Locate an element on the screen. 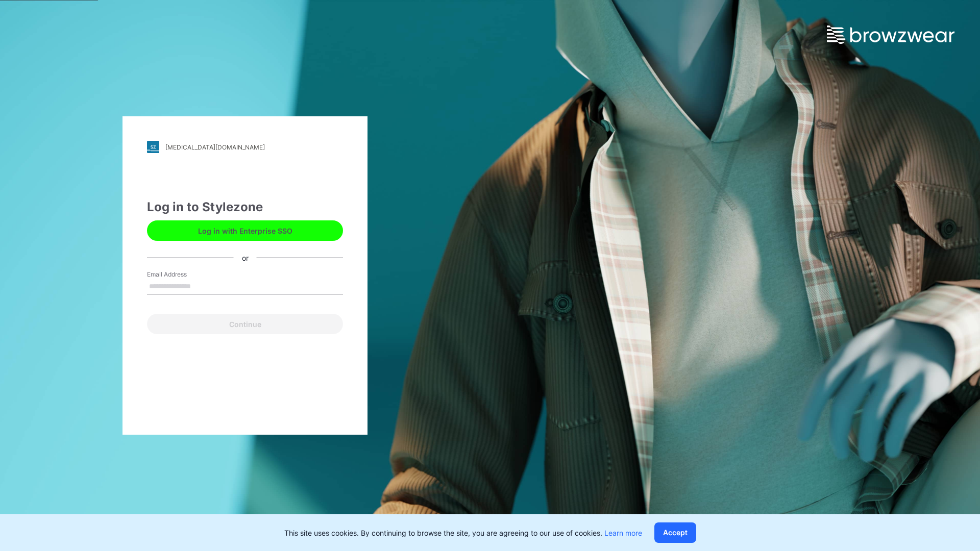 The height and width of the screenshot is (551, 980). img: browzwear-logo.e42bd6dac1945053ebaf764b6aa21510.svg is located at coordinates (891, 35).